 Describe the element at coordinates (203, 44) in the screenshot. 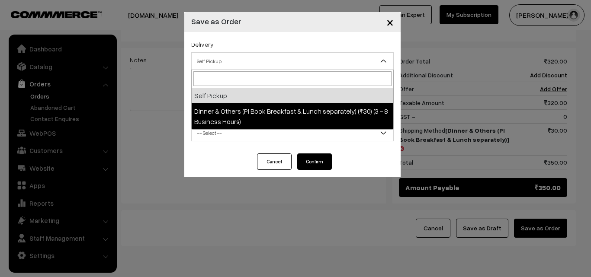

I see `label: Delivery` at that location.